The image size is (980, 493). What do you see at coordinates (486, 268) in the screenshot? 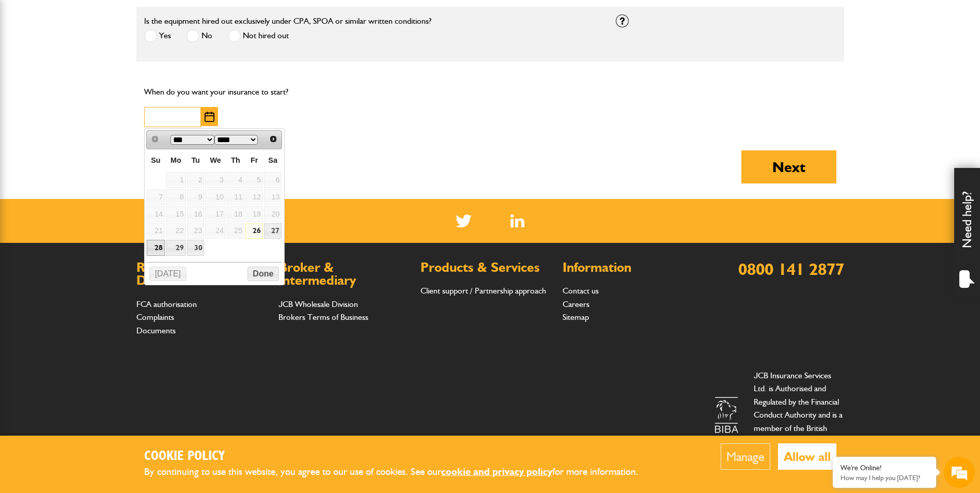
I see `h2: Products & Services` at bounding box center [486, 268].